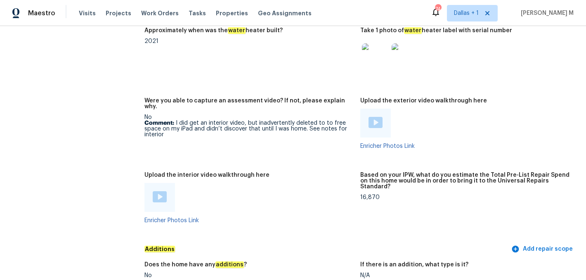 The image size is (586, 280). I want to click on div: 2021, so click(249, 41).